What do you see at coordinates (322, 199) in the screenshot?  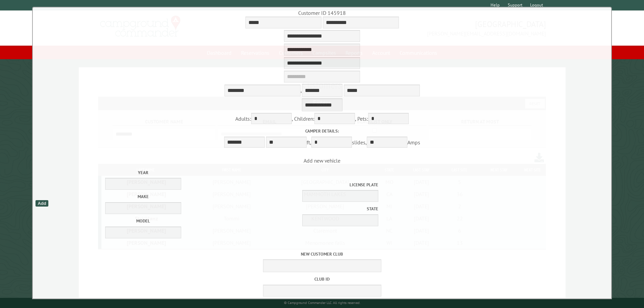 I see `span: Add new vehicle` at bounding box center [322, 199].